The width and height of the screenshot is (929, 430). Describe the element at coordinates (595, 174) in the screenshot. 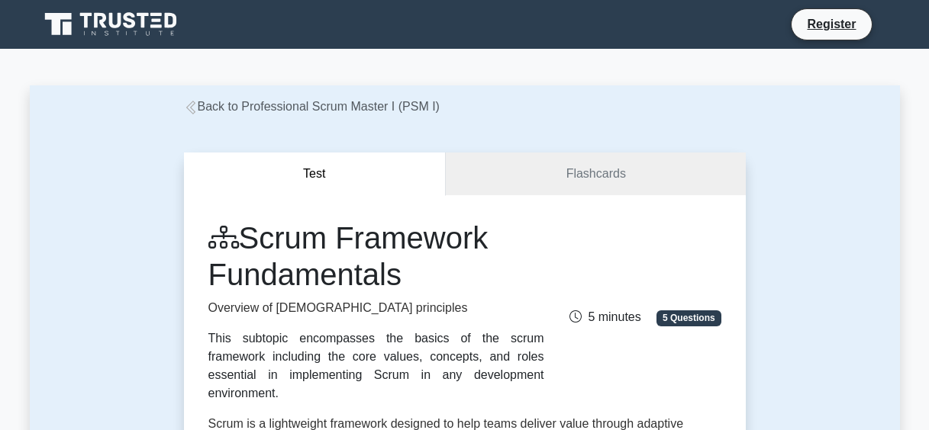

I see `a: Flashcards` at that location.